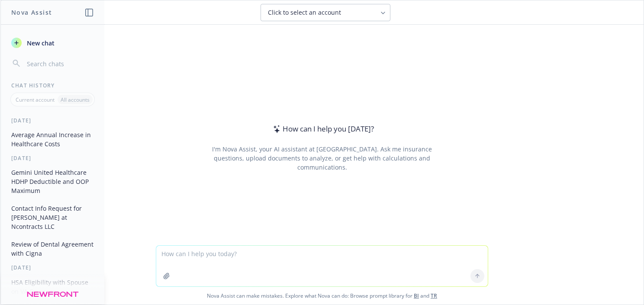 Image resolution: width=644 pixels, height=305 pixels. I want to click on button: HSA Eligibility with Spouse on VA Coverage, so click(53, 287).